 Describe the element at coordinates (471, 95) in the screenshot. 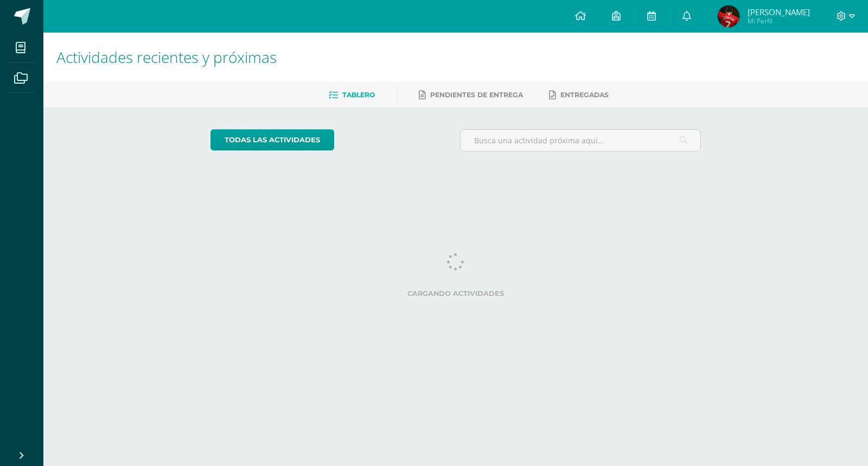

I see `a: Pendientes de entrega` at that location.